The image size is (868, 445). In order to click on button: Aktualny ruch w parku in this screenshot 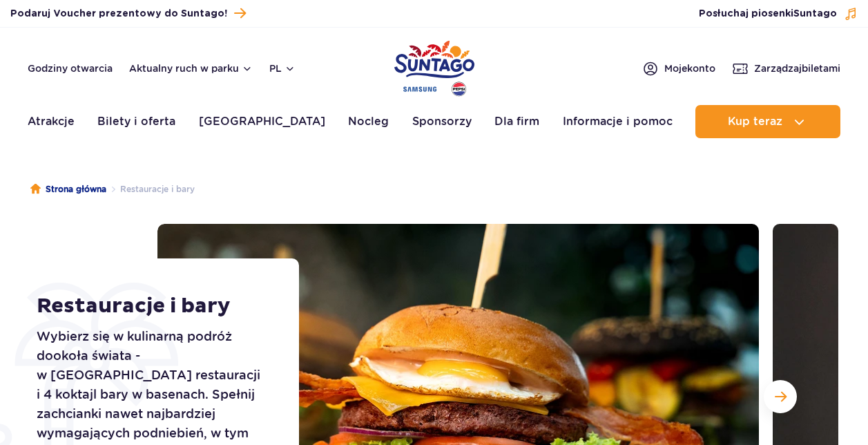, I will do `click(190, 68)`.